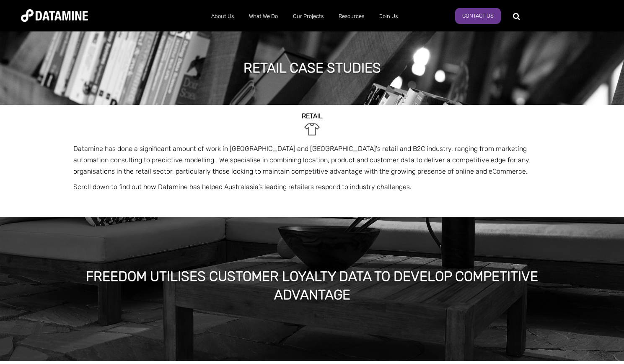 This screenshot has width=624, height=364. Describe the element at coordinates (223, 17) in the screenshot. I see `a: About Us` at that location.